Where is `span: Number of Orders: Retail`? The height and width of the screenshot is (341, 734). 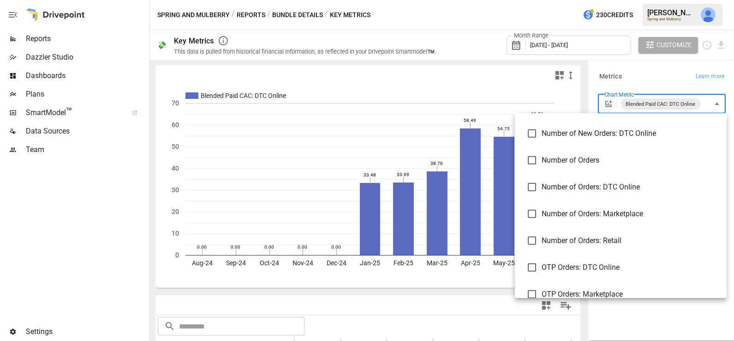
span: Number of Orders: Retail is located at coordinates (630, 240).